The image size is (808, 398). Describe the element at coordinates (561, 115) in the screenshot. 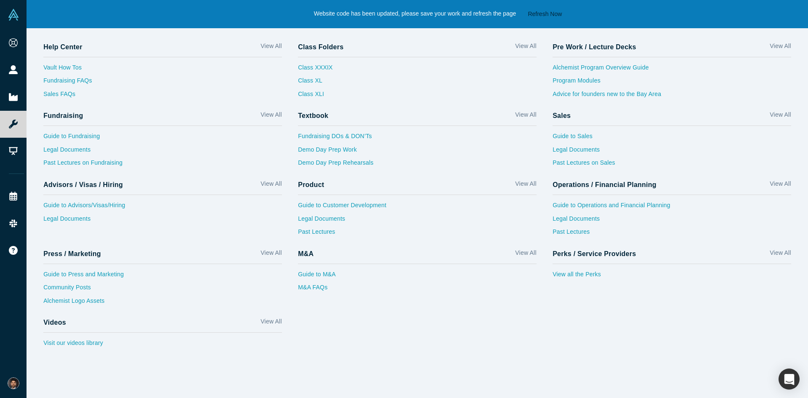

I see `h4: Sales` at that location.